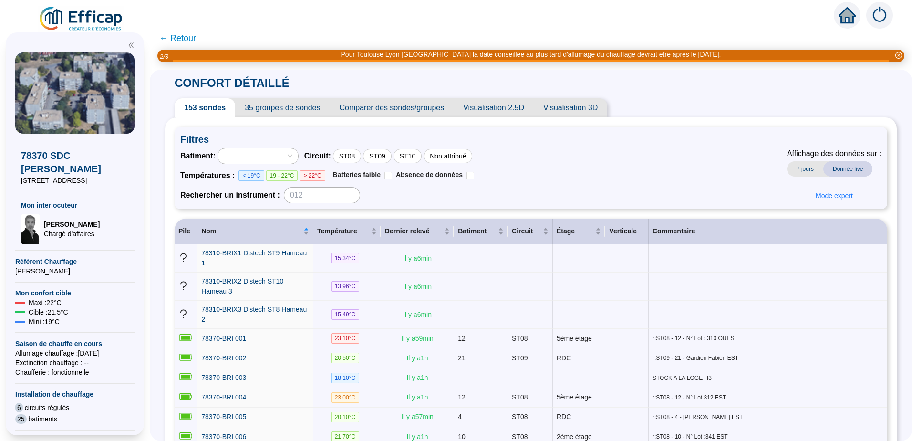 This screenshot has height=441, width=912. I want to click on span: Température, so click(343, 231).